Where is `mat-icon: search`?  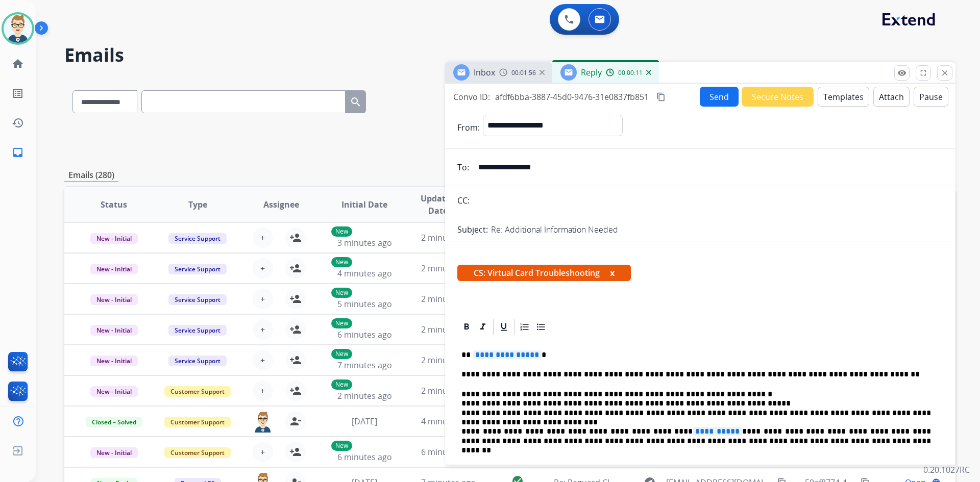 mat-icon: search is located at coordinates (355, 102).